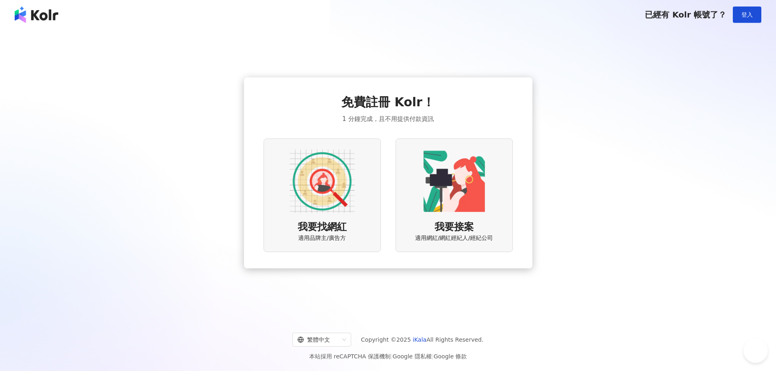  Describe the element at coordinates (454, 227) in the screenshot. I see `span: 我要接案` at that location.